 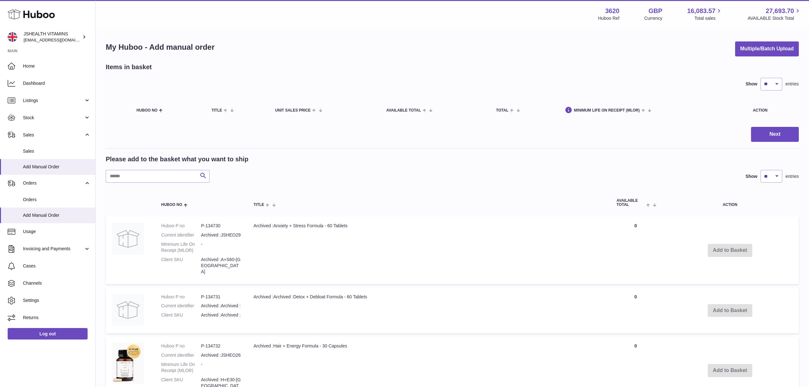 I want to click on a: 27,693.70 AVAILABLE Stock Total, so click(x=775, y=14).